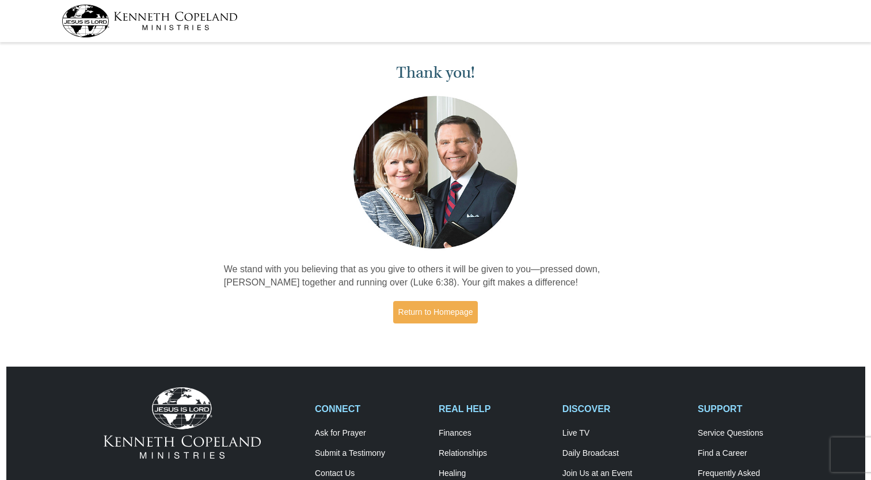 The width and height of the screenshot is (871, 480). I want to click on img: kcm-header-logo.svg, so click(150, 21).